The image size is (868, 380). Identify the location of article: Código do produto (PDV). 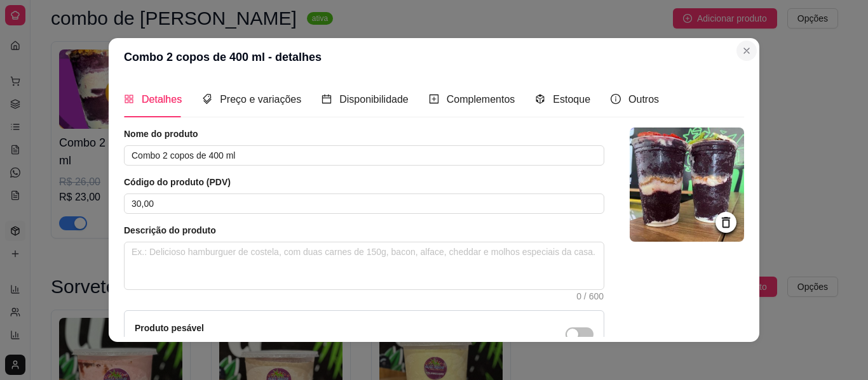
(364, 182).